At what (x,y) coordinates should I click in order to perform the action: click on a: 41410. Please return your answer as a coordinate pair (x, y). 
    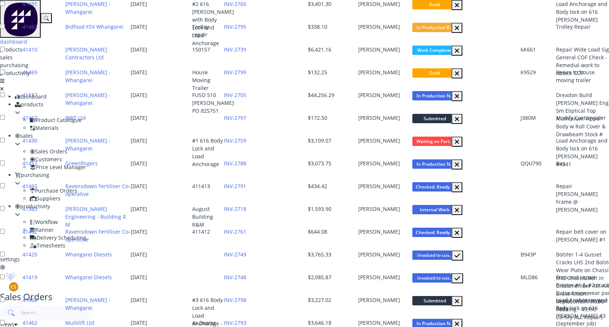
    Looking at the image, I should click on (30, 49).